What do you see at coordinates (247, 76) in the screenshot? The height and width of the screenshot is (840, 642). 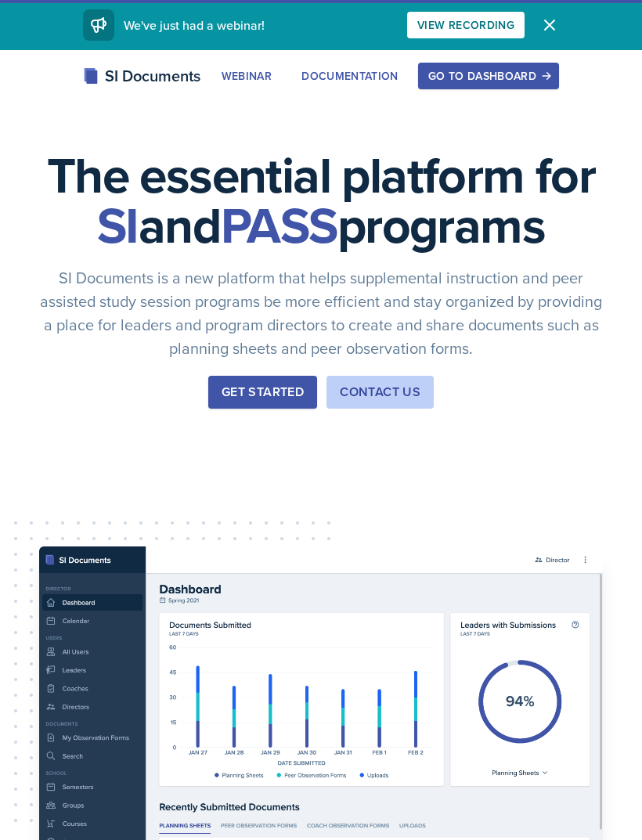 I see `div: Webinar` at bounding box center [247, 76].